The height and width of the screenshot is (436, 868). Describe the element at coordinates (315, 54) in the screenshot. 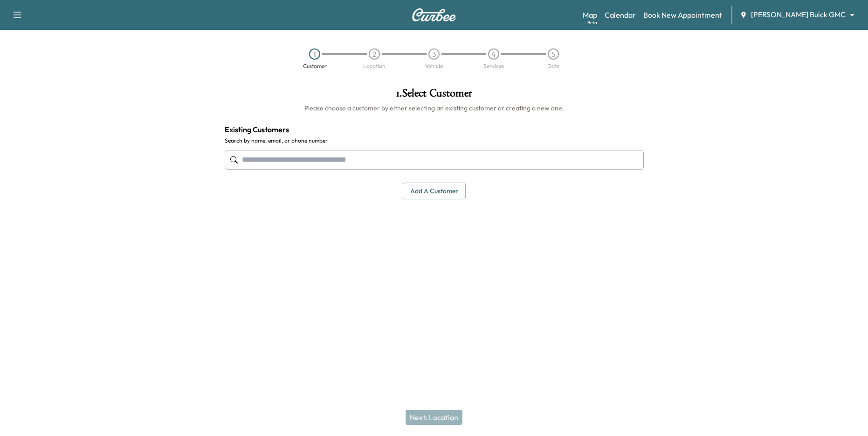

I see `div: 1` at that location.